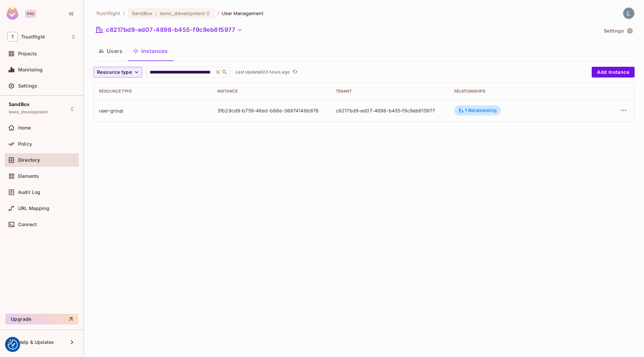 This screenshot has width=644, height=357. Describe the element at coordinates (271, 91) in the screenshot. I see `div: Instance` at that location.